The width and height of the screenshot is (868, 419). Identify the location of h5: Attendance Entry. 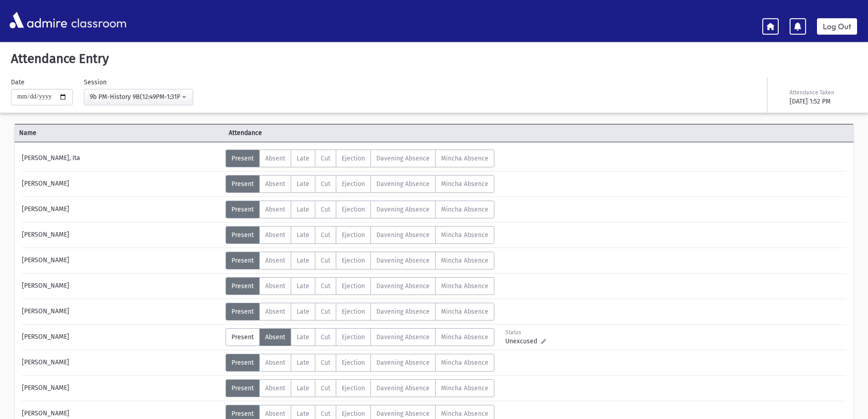
(434, 59).